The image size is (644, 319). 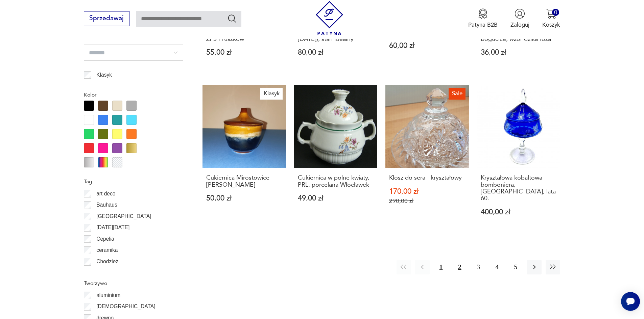 What do you see at coordinates (329, 18) in the screenshot?
I see `img: Patyna - sklep z meblami i dekoracjami vintage` at bounding box center [329, 18].